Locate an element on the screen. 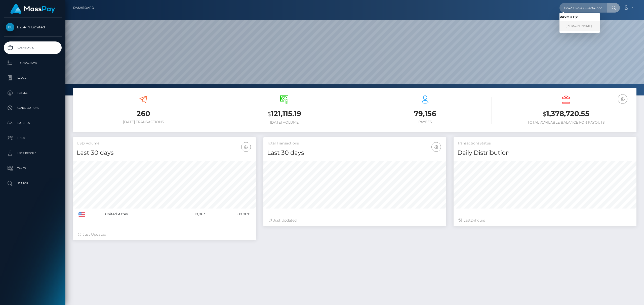  td: United s is located at coordinates (137, 214).